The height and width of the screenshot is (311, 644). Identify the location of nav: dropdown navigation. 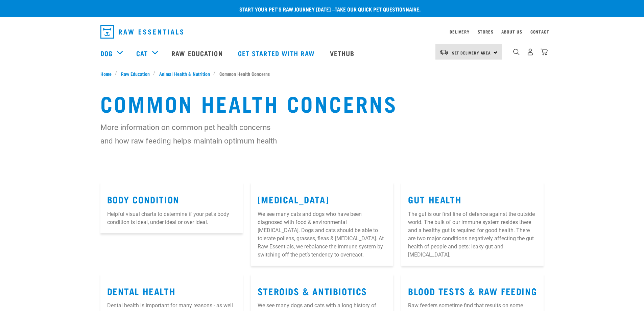
(322, 32).